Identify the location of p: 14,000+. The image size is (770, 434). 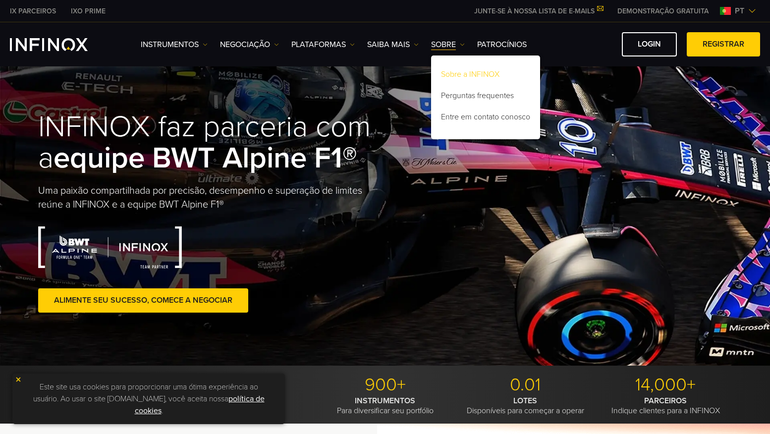
(665, 385).